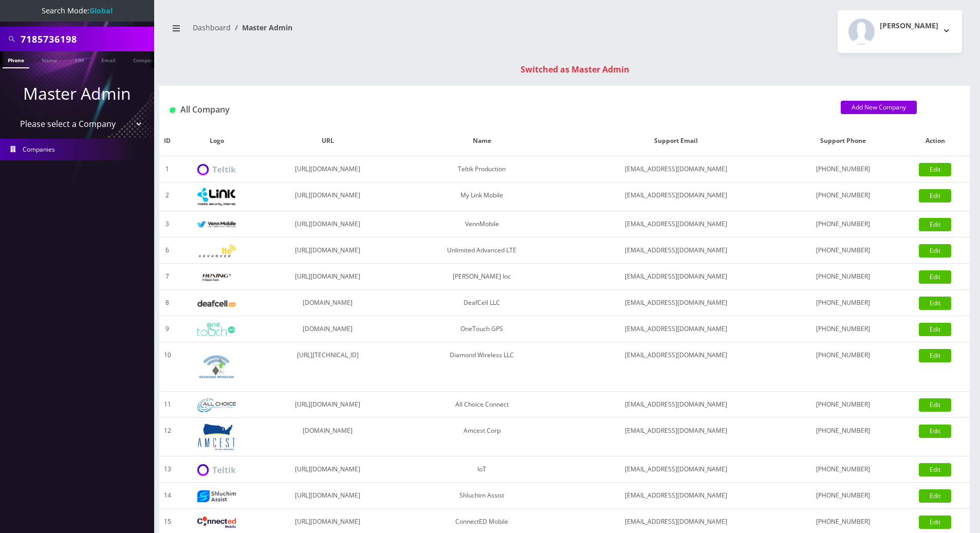 This screenshot has height=533, width=980. I want to click on a: Phone, so click(16, 59).